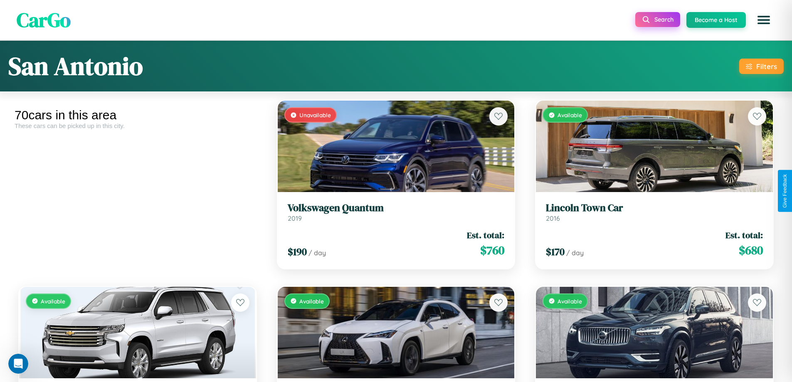 Image resolution: width=792 pixels, height=382 pixels. What do you see at coordinates (555, 252) in the screenshot?
I see `span: $ 170` at bounding box center [555, 252].